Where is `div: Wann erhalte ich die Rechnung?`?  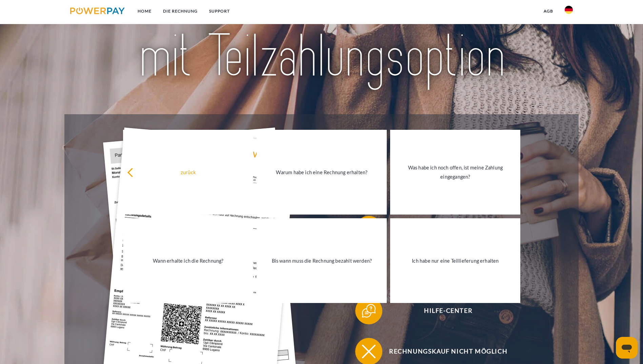 div: Wann erhalte ich die Rechnung? is located at coordinates (188, 260).